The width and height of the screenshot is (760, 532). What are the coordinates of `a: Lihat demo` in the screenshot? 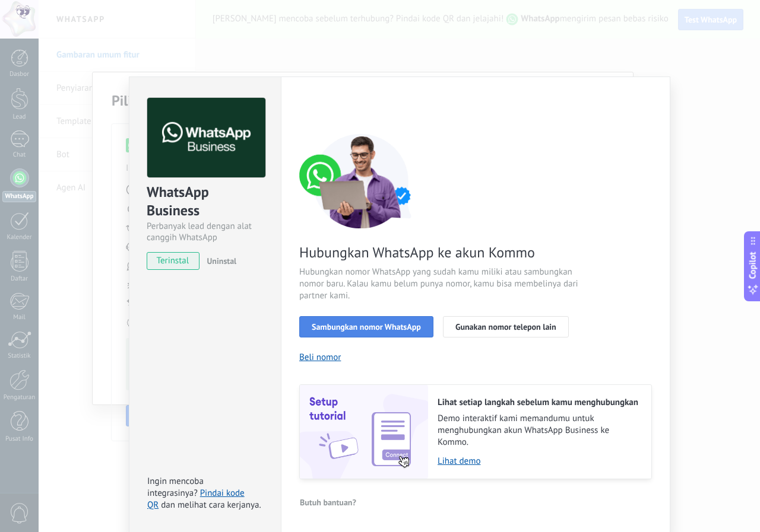 It's located at (539, 461).